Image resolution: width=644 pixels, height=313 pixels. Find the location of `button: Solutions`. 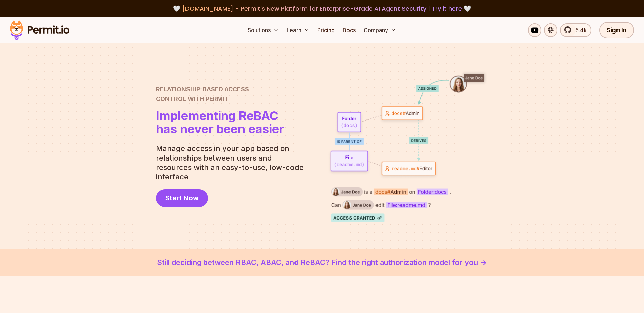

button: Solutions is located at coordinates (263, 30).